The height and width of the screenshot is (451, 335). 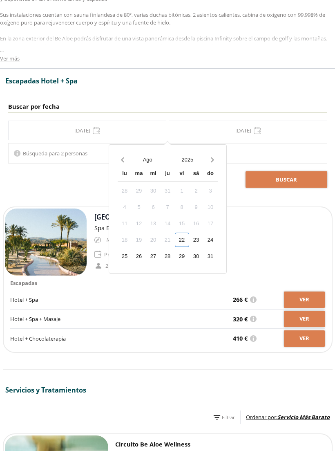 I want to click on div: 13, so click(x=153, y=223).